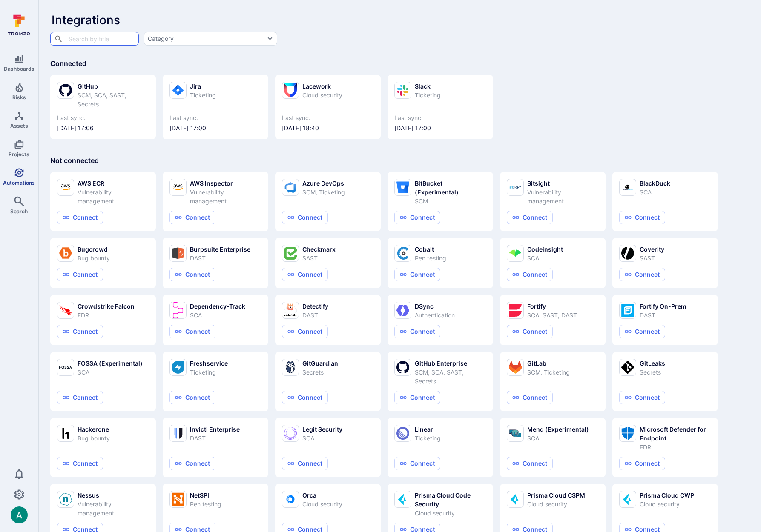  Describe the element at coordinates (215, 429) in the screenshot. I see `div: Invicti Enterprise` at that location.